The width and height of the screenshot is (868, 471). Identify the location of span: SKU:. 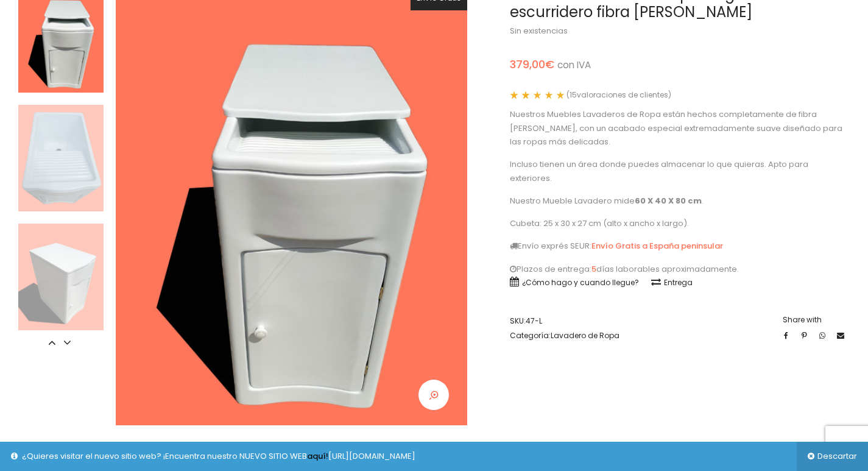
(565, 321).